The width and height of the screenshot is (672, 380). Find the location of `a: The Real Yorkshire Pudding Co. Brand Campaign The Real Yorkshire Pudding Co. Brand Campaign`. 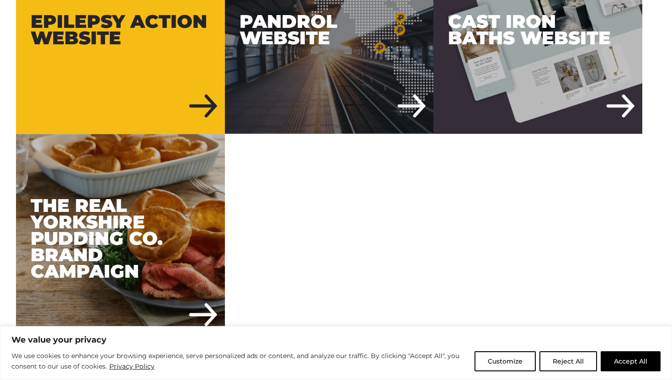

a: The Real Yorkshire Pudding Co. Brand Campaign The Real Yorkshire Pudding Co. Brand Campaign is located at coordinates (120, 238).